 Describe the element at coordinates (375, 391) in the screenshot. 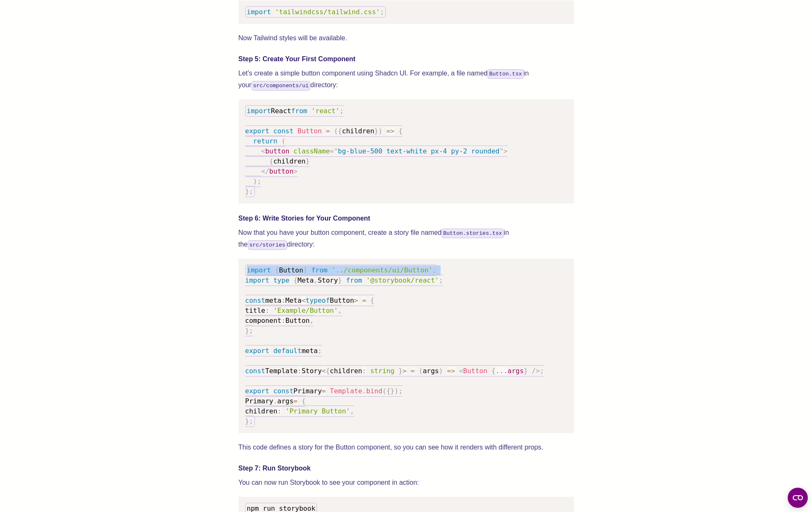

I see `span: bind` at that location.